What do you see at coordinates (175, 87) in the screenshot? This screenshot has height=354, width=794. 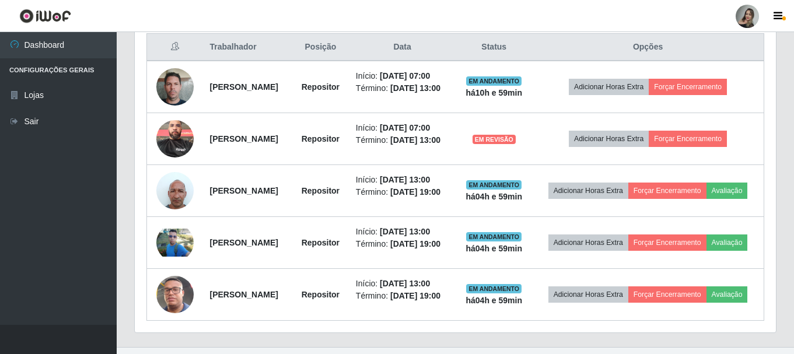 I see `img: 1750276635307.jpeg` at bounding box center [175, 87].